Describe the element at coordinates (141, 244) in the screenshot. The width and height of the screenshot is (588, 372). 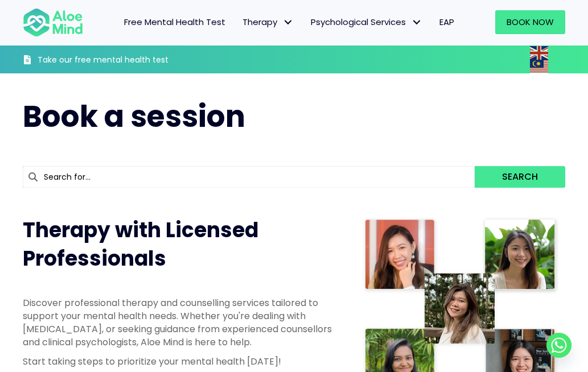
I see `span: Therapy with Licensed Professionals` at that location.